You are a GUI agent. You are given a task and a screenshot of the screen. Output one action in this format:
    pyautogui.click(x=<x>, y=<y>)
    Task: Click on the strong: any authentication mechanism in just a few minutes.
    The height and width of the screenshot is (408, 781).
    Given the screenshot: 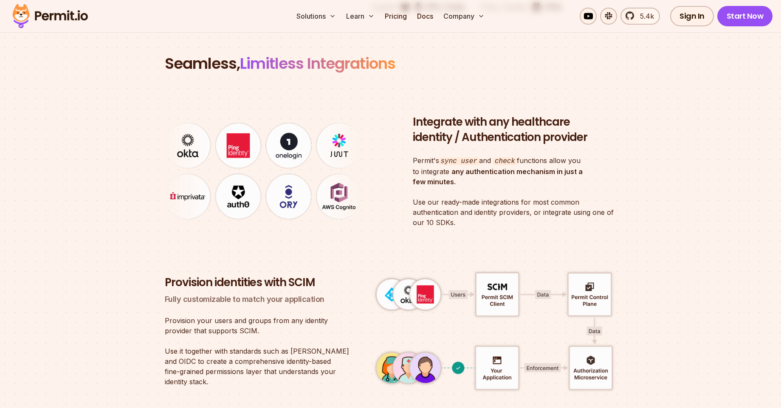 What is the action you would take?
    pyautogui.click(x=498, y=177)
    